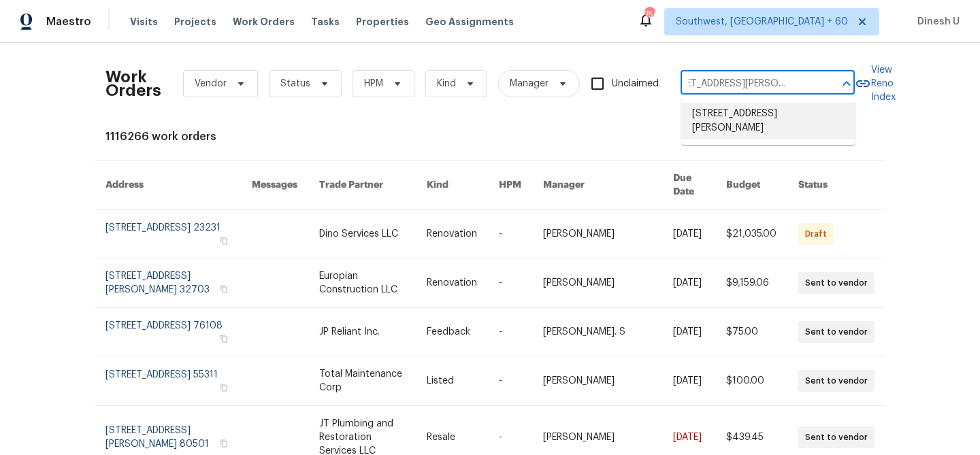  What do you see at coordinates (875, 84) in the screenshot?
I see `a: View Reno Index` at bounding box center [875, 84].